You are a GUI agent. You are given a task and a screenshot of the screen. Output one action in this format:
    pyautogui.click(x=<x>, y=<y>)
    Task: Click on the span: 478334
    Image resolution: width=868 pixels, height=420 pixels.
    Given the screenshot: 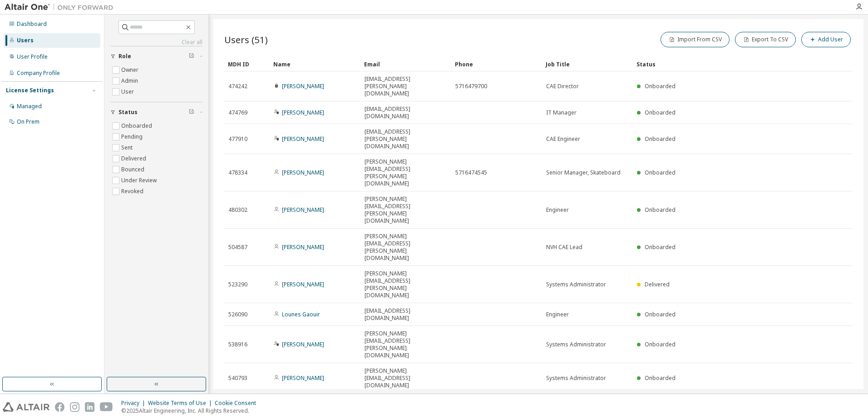 What is the action you would take?
    pyautogui.click(x=238, y=173)
    